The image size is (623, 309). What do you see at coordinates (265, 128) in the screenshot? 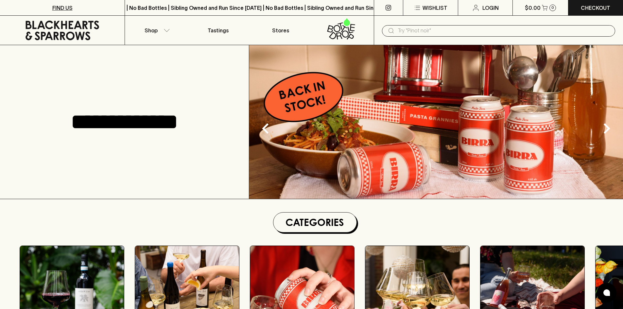
I see `button: Previous` at bounding box center [265, 128].